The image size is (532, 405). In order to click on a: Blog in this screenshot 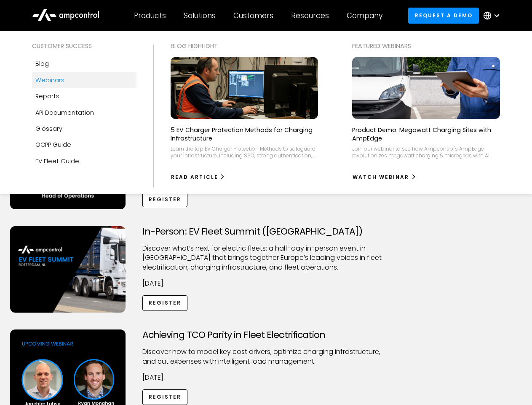, I will do `click(84, 64)`.